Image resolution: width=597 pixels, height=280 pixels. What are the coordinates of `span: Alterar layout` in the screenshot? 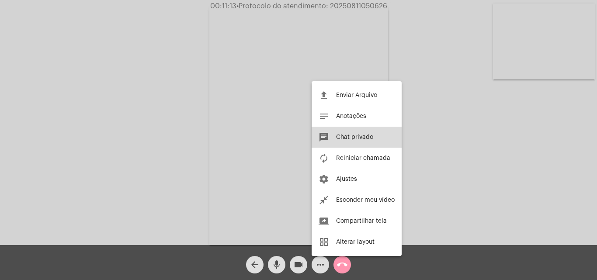 It's located at (355, 242).